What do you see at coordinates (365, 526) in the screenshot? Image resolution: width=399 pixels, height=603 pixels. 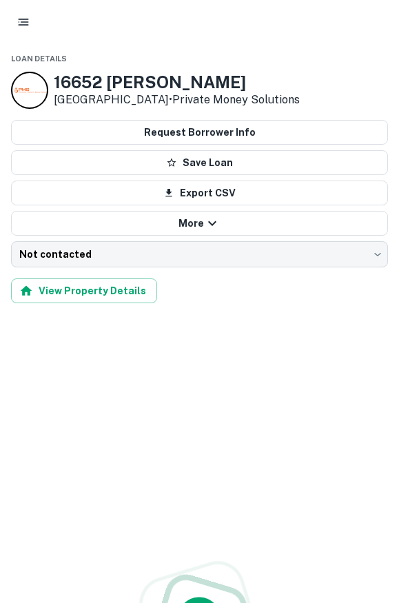 I see `div: Chat Widget` at bounding box center [365, 526].